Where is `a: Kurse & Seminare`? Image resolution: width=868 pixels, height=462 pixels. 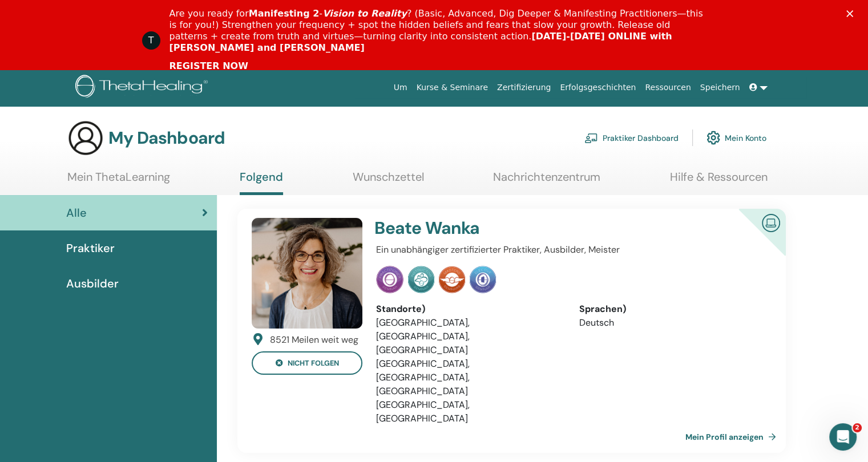
a: Kurse & Seminare is located at coordinates (452, 87).